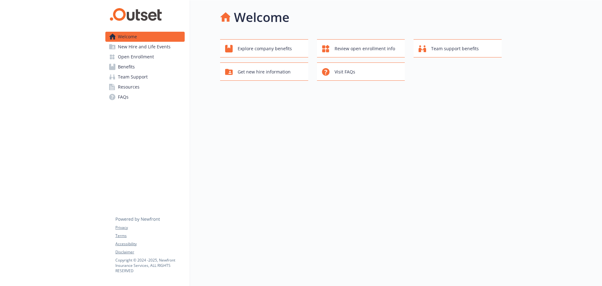 The image size is (602, 286). What do you see at coordinates (345, 72) in the screenshot?
I see `span: Visit FAQs` at bounding box center [345, 72].